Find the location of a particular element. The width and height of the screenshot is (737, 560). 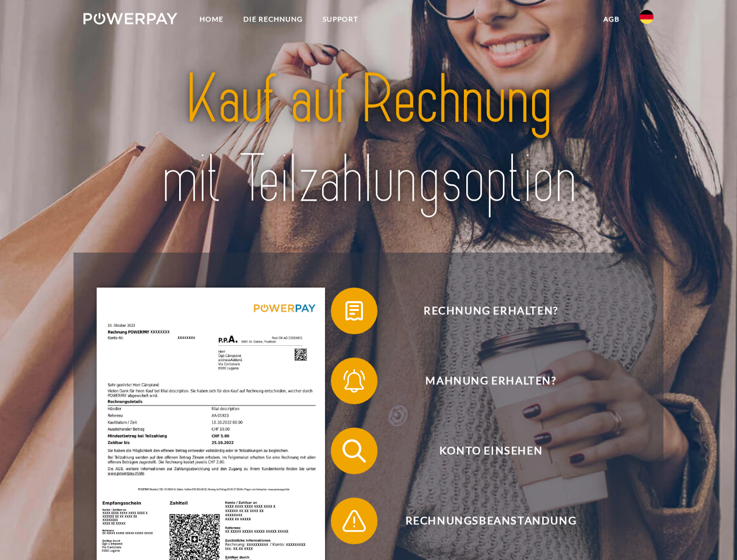

img: qb_bell.svg is located at coordinates (354, 381).